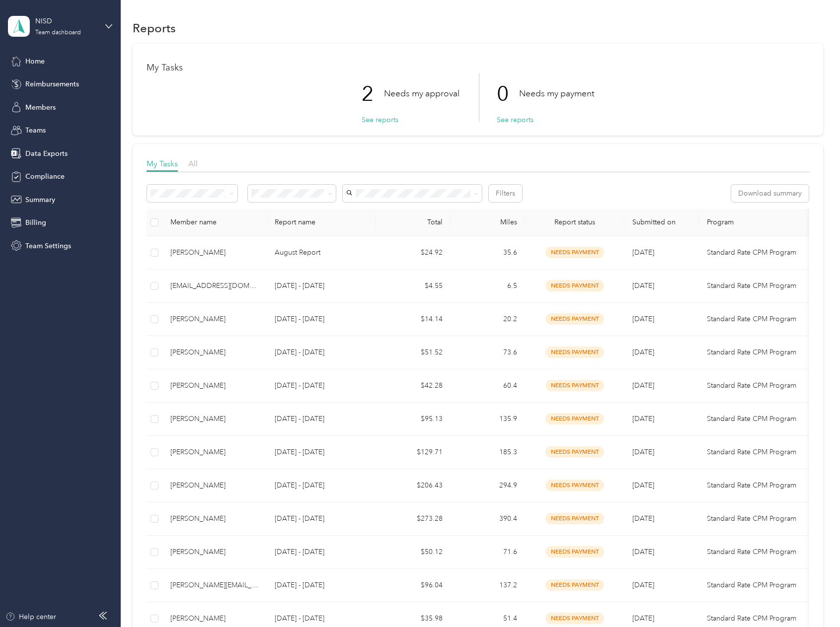 This screenshot has width=840, height=627. What do you see at coordinates (52, 84) in the screenshot?
I see `span: Reimbursements` at bounding box center [52, 84].